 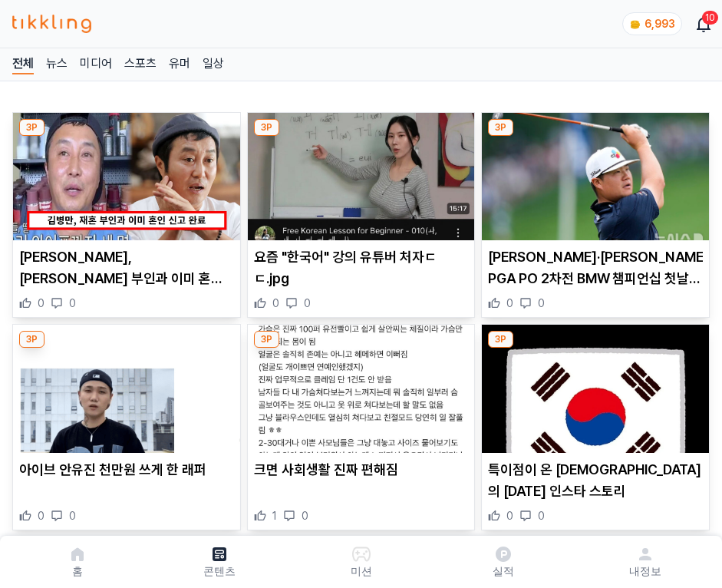 I want to click on div: 3P 크면 사회생활 진짜 편해짐 크면 사회생활 진짜 편해짐 1 0, so click(x=361, y=427).